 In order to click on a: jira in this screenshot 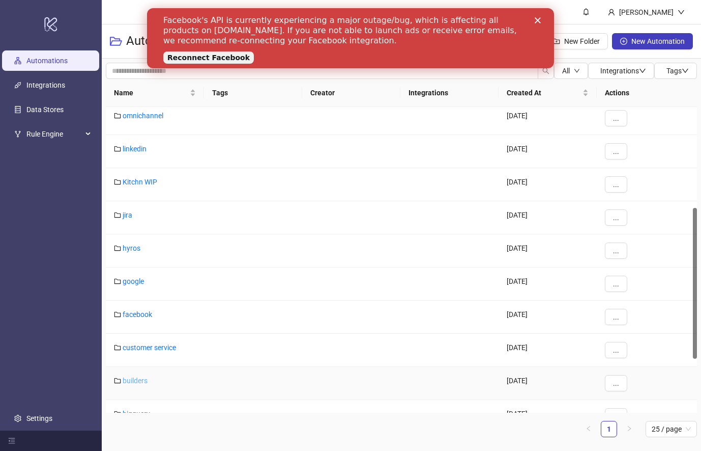, I will do `click(127, 215)`.